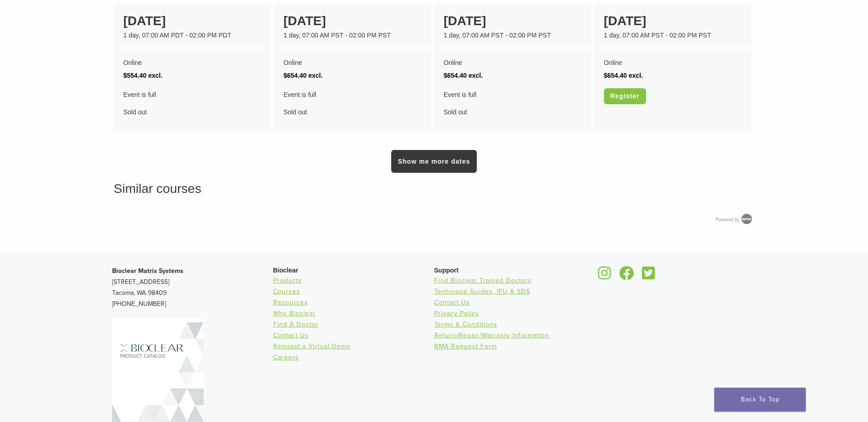 The image size is (868, 422). Describe the element at coordinates (747, 219) in the screenshot. I see `img: Arlo training & Event Software` at that location.